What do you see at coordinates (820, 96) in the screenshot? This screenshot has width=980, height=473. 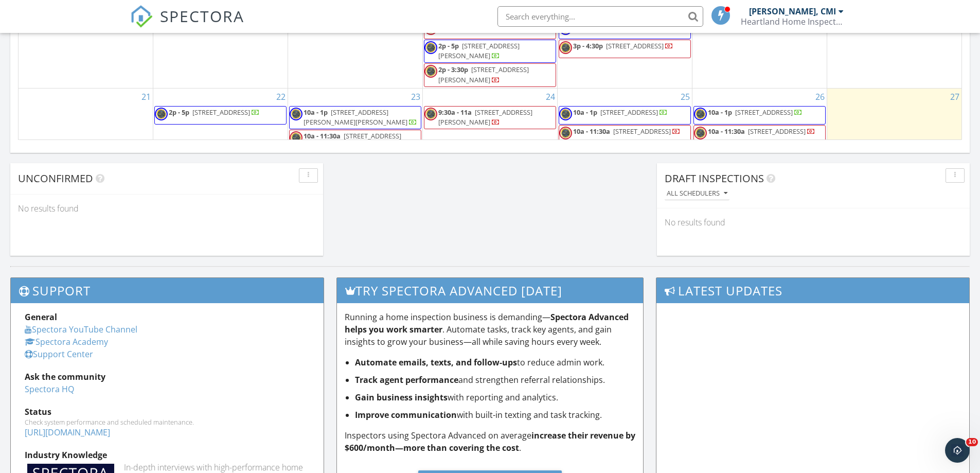 I see `a: Go to September 26, 2025` at bounding box center [820, 96].